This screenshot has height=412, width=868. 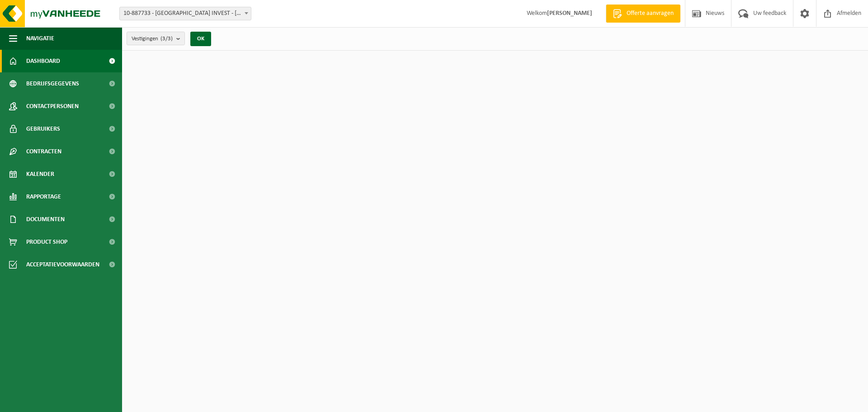 I want to click on span: Acceptatievoorwaarden, so click(x=63, y=265).